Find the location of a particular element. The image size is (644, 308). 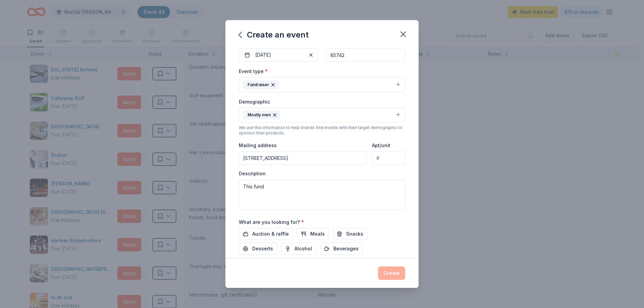

button: Alcohol is located at coordinates (299, 249).